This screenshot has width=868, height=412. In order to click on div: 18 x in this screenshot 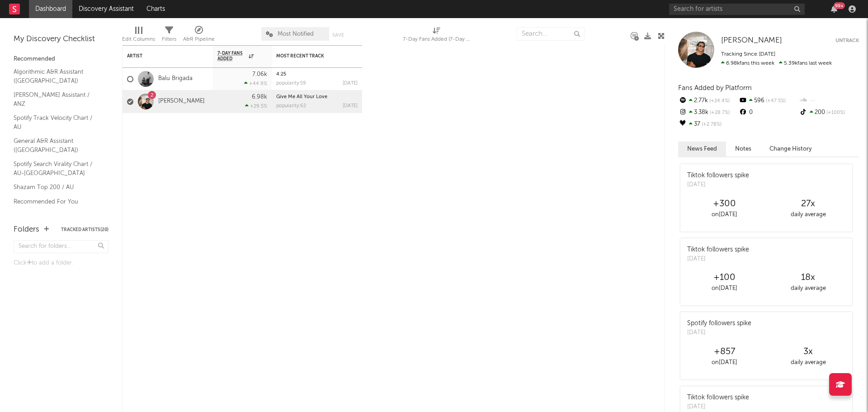, I will do `click(808, 278)`.